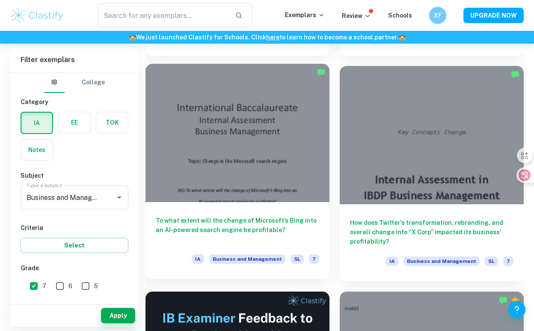  What do you see at coordinates (267, 37) in the screenshot?
I see `h6: We just launched Clastify for Schools. Click to learn how to become a school partner.` at bounding box center [267, 37].